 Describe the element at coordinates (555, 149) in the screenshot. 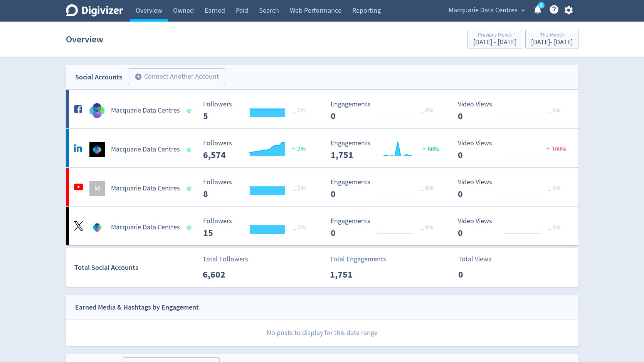

I see `span: 100%` at that location.